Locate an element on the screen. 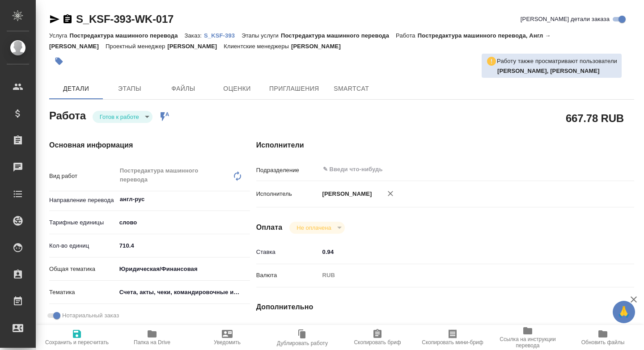 The height and width of the screenshot is (350, 644). p: Кол-во единиц is located at coordinates (82, 245).